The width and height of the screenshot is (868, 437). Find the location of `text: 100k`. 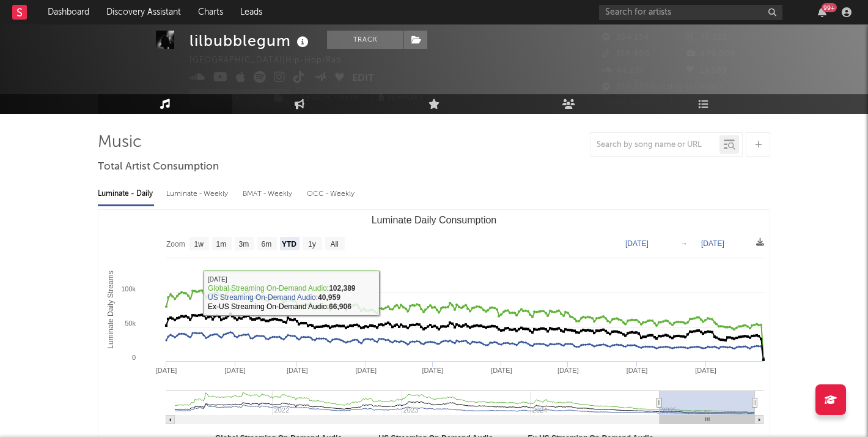

text: 100k is located at coordinates (128, 289).